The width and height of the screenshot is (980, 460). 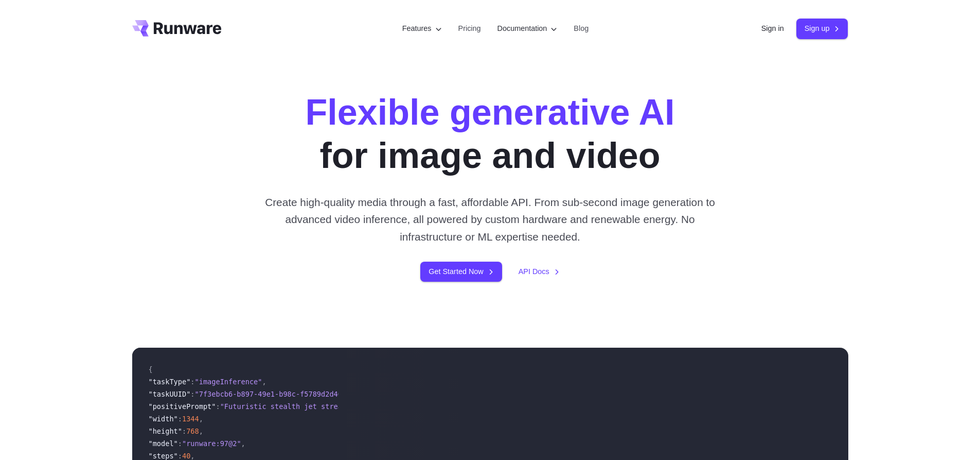 What do you see at coordinates (527, 29) in the screenshot?
I see `label: Documentation` at bounding box center [527, 29].